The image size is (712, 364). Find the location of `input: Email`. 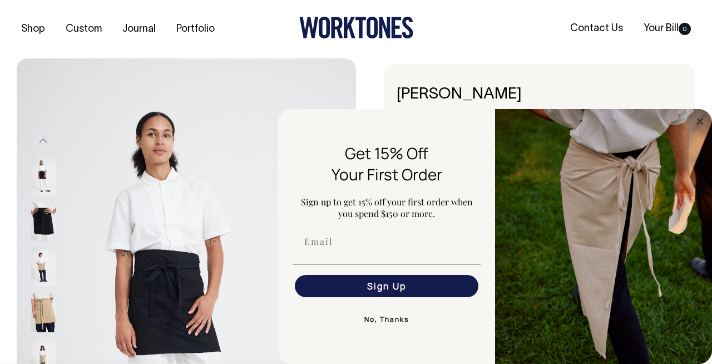

input: Email is located at coordinates (386, 241).